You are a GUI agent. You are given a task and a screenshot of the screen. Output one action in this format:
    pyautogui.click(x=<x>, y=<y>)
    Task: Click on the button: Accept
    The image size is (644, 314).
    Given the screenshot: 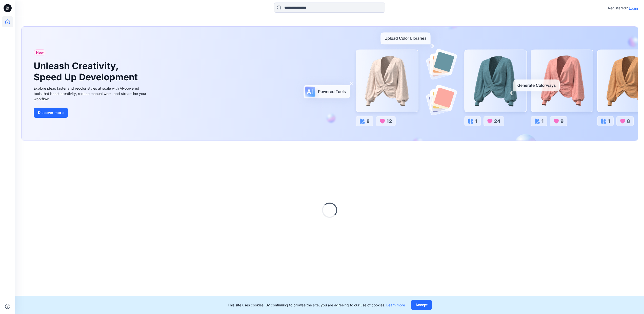 What is the action you would take?
    pyautogui.click(x=421, y=305)
    